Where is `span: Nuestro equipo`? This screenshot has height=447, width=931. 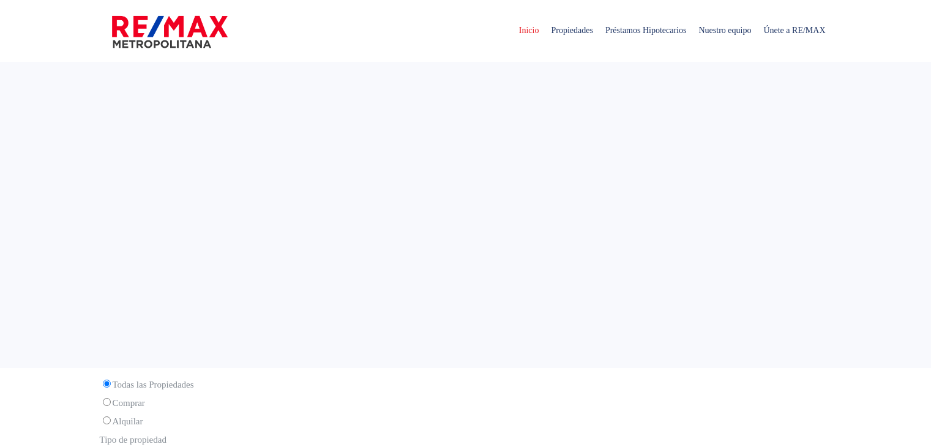
span: Nuestro equipo is located at coordinates (725, 31).